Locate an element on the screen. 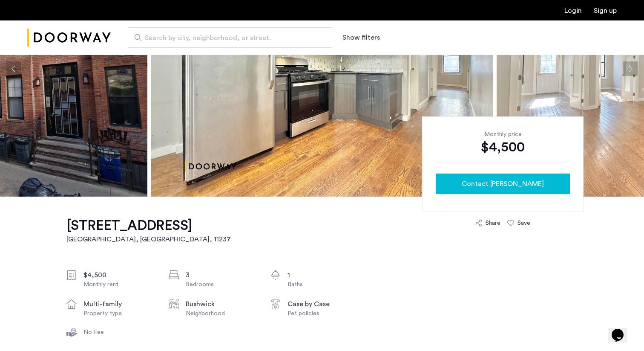  div: Baths is located at coordinates (323, 284).